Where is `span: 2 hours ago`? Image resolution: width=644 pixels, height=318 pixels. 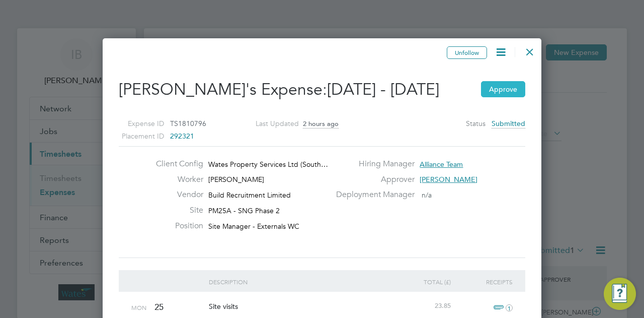 span: 2 hours ago is located at coordinates (320, 124).